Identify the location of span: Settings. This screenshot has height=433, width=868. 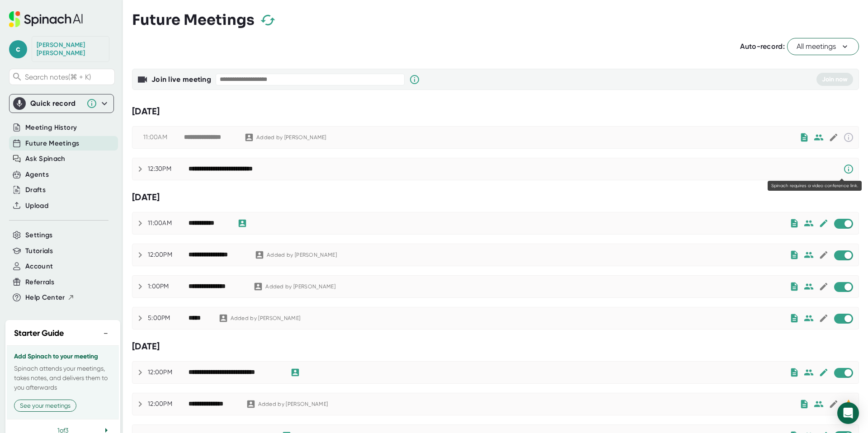
(39, 235).